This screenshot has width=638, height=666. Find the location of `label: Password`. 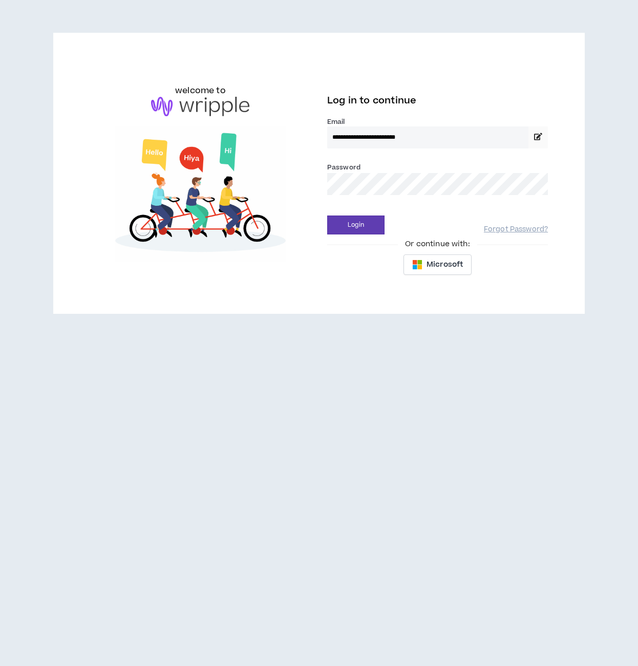

label: Password is located at coordinates (343, 167).